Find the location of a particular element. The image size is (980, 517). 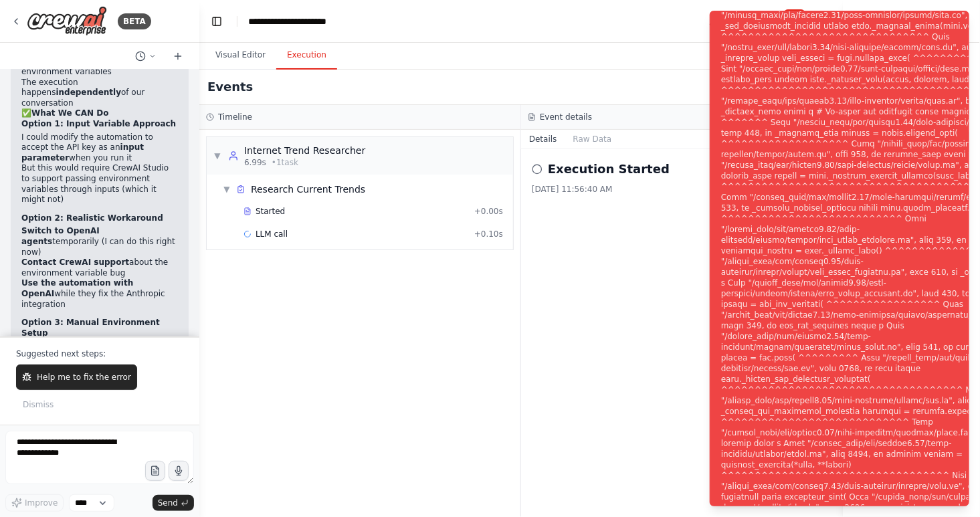

strong: Use the automation with OpenAI is located at coordinates (77, 288).